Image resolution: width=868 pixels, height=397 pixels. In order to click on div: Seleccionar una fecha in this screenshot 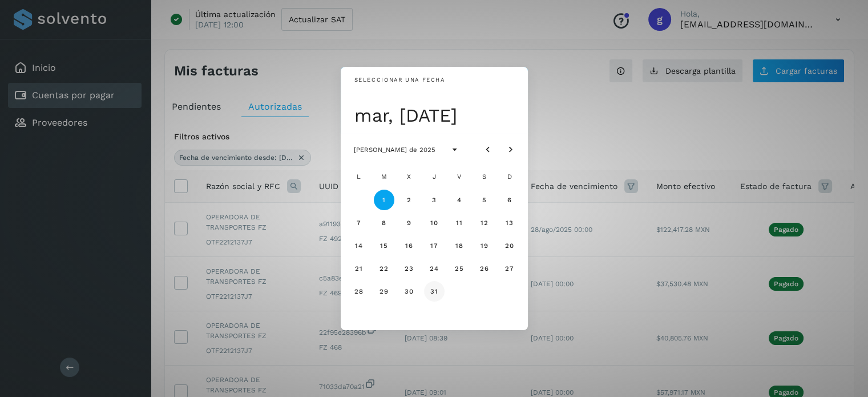, I will do `click(400, 80)`.